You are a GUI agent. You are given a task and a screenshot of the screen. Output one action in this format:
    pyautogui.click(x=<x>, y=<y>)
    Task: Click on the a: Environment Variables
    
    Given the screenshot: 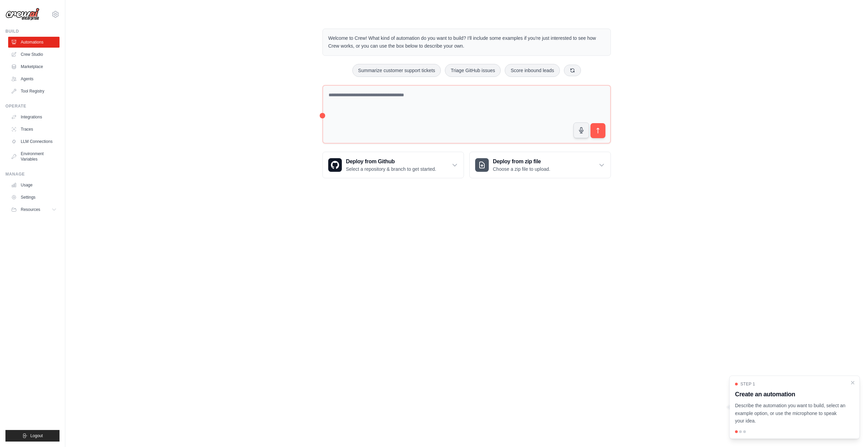 What is the action you would take?
    pyautogui.click(x=34, y=157)
    